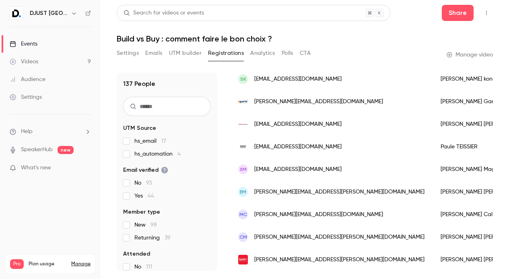  What do you see at coordinates (243, 192) in the screenshot?
I see `span: EM` at bounding box center [243, 192].